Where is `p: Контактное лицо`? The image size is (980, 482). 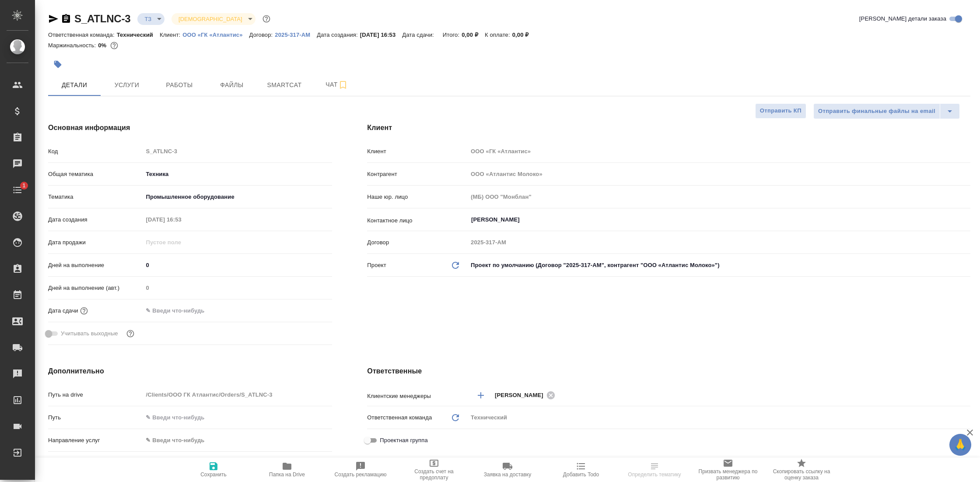
p: Контактное лицо is located at coordinates (417, 221).